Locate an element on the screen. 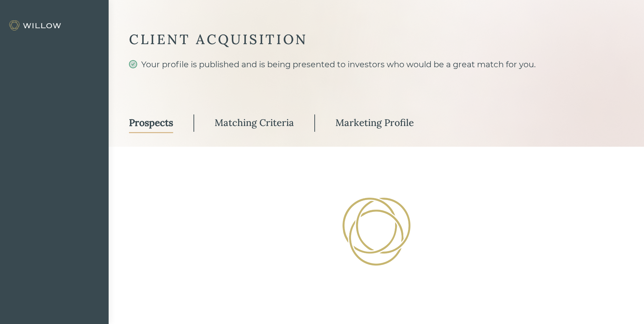 The image size is (644, 324). img: Willow is located at coordinates (36, 26).